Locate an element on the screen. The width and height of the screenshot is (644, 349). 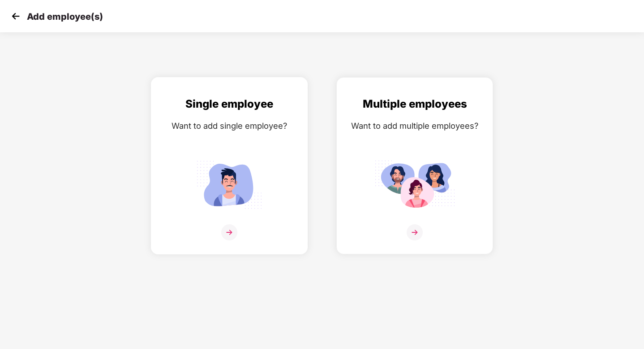
img: svg+xml;base64,PHN2ZyB4bWxucz0iaHR0cDovL3d3dy53My5vcmcvMjAwMC9zdmciIHdpZHRoPSIzMCIgaGVpZ2h0PSIzMC... is located at coordinates (16, 16).